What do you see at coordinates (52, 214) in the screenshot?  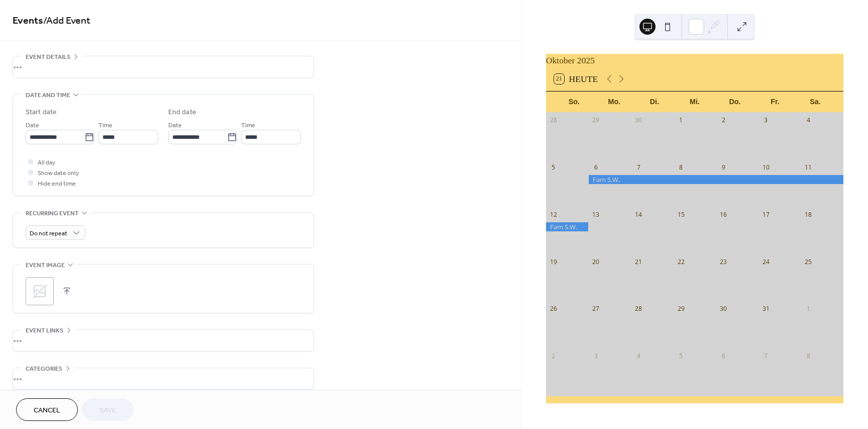 I see `span: Recurring event` at bounding box center [52, 214].